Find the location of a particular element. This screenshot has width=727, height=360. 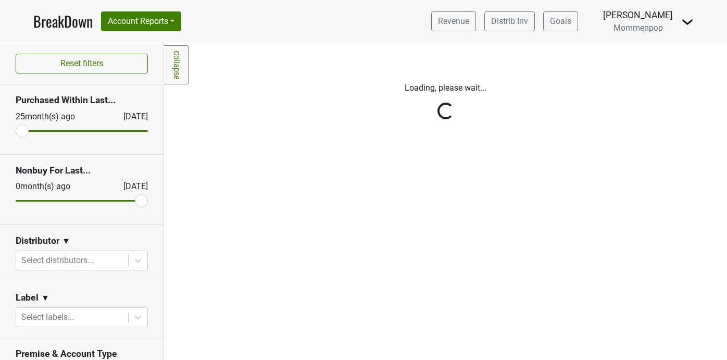

a: Distrib Inv is located at coordinates (509, 21).